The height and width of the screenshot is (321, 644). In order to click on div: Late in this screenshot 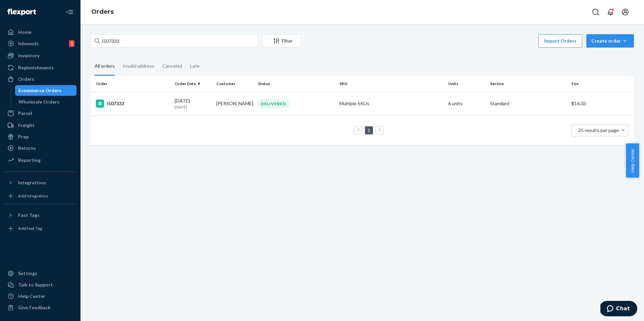, I will do `click(195, 66)`.